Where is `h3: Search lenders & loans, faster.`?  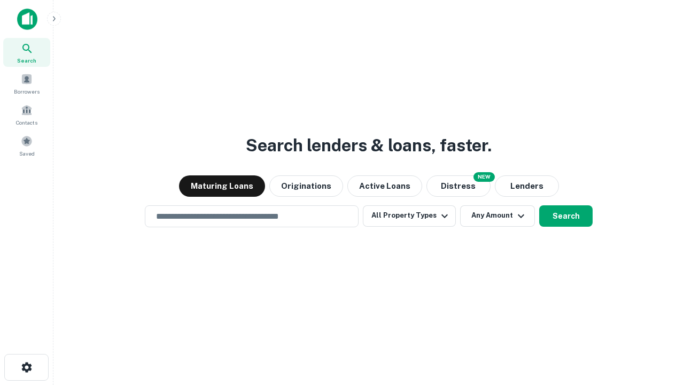 h3: Search lenders & loans, faster. is located at coordinates (369, 145).